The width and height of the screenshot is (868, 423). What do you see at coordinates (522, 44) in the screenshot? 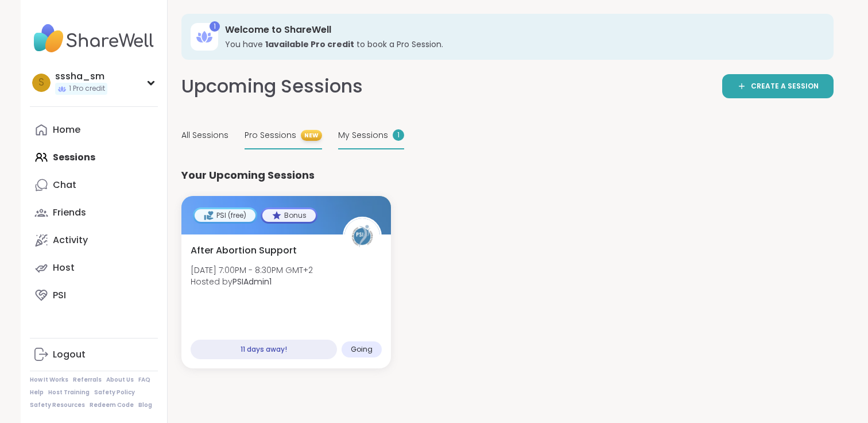
I see `h3: You have to book a Pro Session.` at bounding box center [522, 44].